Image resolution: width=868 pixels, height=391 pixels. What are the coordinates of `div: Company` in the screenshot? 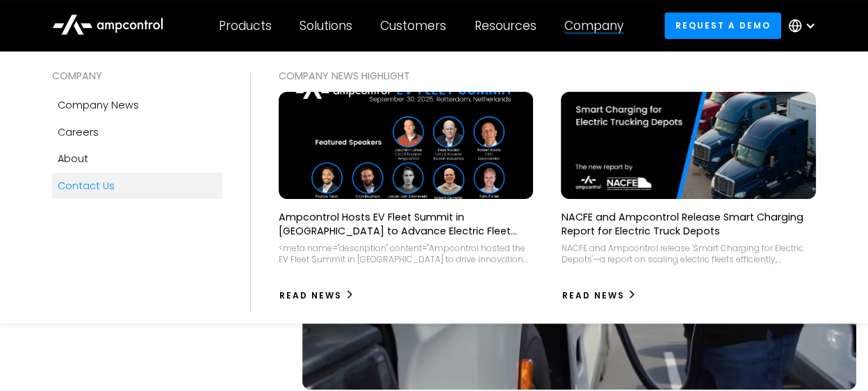 It's located at (593, 25).